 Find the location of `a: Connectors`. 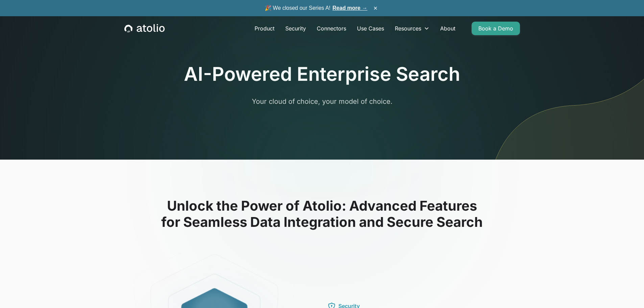

a: Connectors is located at coordinates (331, 28).